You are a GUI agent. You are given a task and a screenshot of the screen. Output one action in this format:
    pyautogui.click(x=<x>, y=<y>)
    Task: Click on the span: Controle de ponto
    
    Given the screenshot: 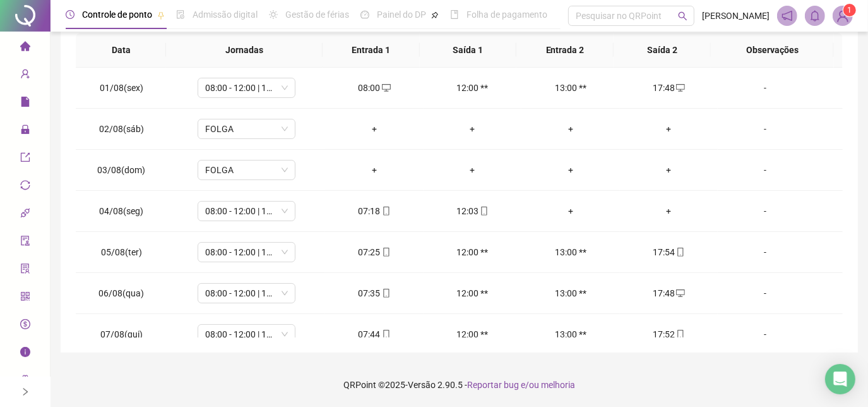 What is the action you would take?
    pyautogui.click(x=117, y=14)
    